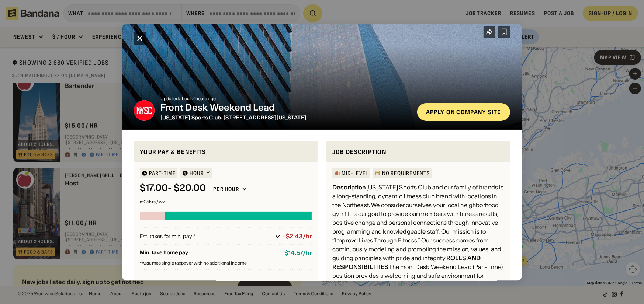 The image size is (644, 304). Describe the element at coordinates (209, 253) in the screenshot. I see `div: Min. take home pay` at that location.